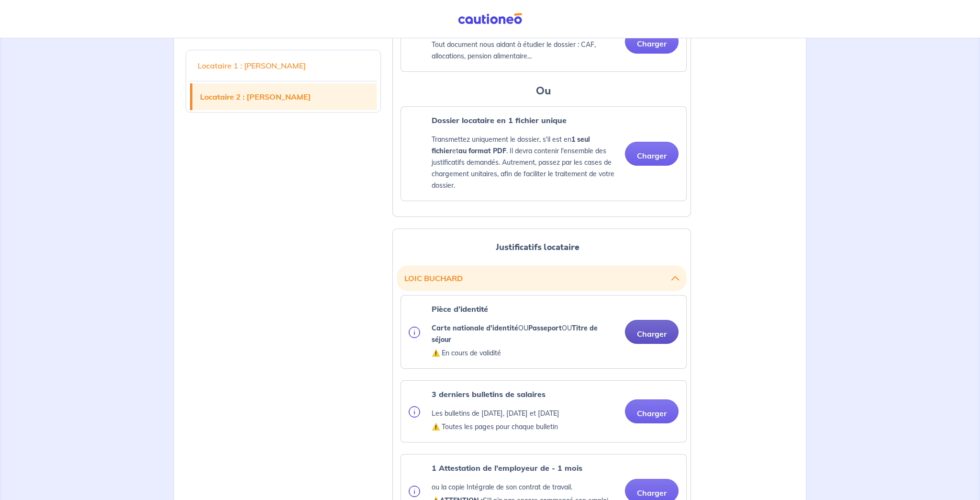 The width and height of the screenshot is (980, 500). Describe the element at coordinates (499, 120) in the screenshot. I see `strong: Dossier locataire en 1 fichier unique` at that location.